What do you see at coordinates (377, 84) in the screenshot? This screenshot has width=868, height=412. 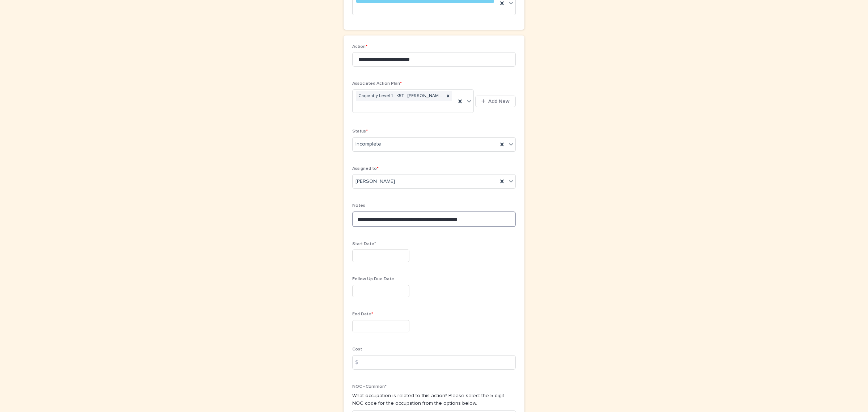 I see `span: Associated Action Plan` at bounding box center [377, 84].